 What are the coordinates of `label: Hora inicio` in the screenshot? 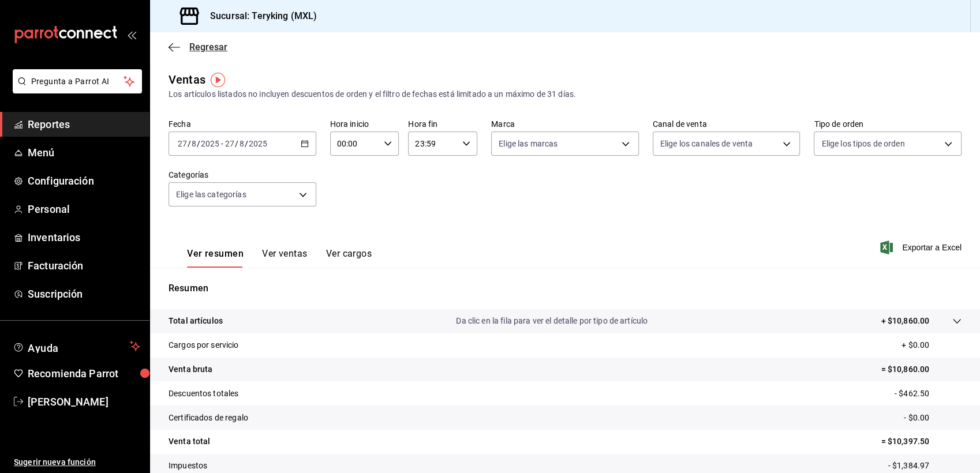 It's located at (364, 124).